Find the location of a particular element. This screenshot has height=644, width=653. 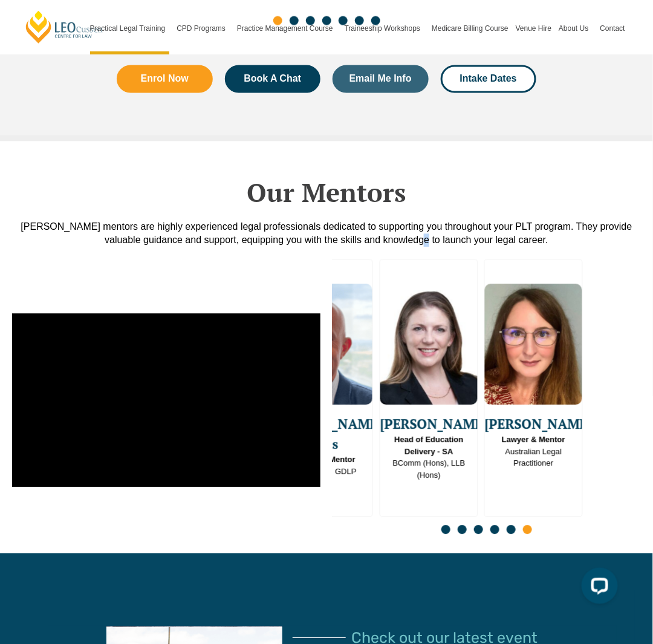

a: Traineeship Workshops is located at coordinates (384, 28).